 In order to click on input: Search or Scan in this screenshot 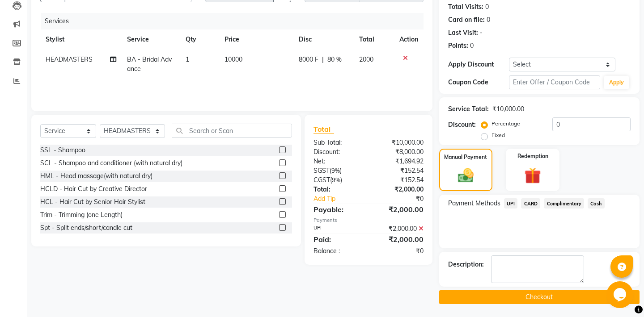, I will do `click(232, 131)`.